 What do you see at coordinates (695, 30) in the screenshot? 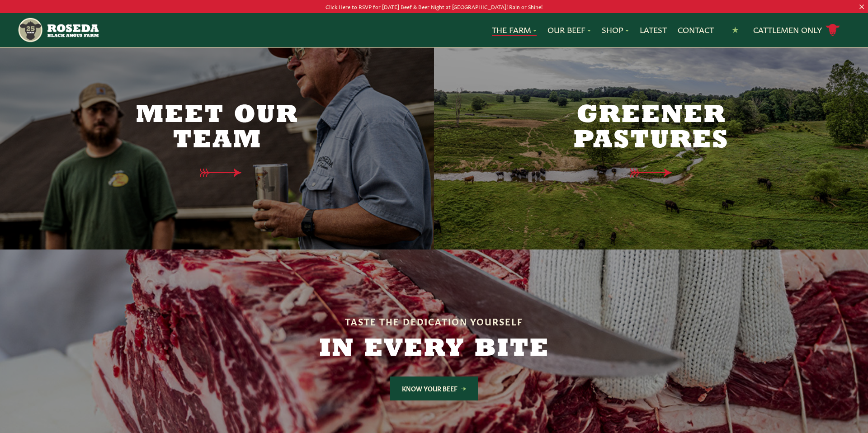
I see `a: Contact` at bounding box center [695, 30].